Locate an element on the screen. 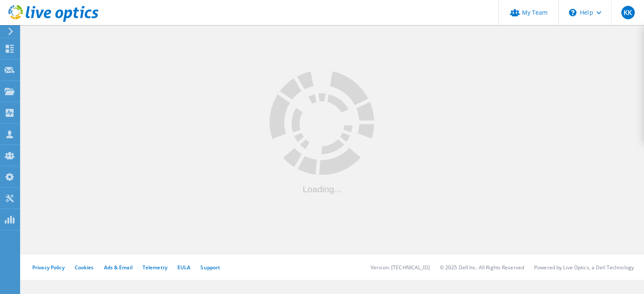 The width and height of the screenshot is (644, 294). a: EULA is located at coordinates (184, 267).